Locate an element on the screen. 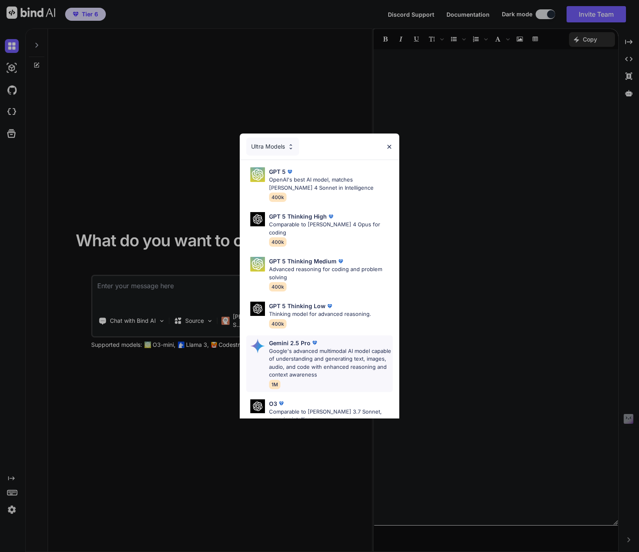 Image resolution: width=639 pixels, height=552 pixels. p: GPT 5 Thinking Medium is located at coordinates (303, 261).